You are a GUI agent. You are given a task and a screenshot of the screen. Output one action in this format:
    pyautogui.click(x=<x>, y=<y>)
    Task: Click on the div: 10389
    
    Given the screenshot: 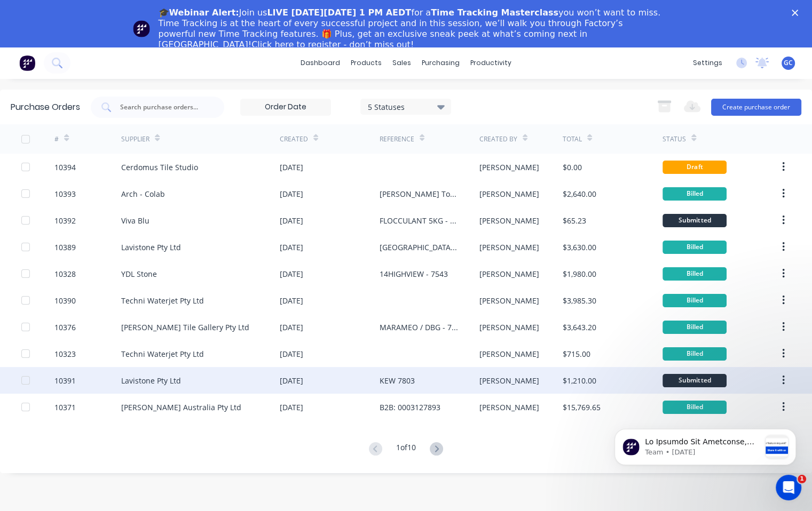 What is the action you would take?
    pyautogui.click(x=65, y=247)
    